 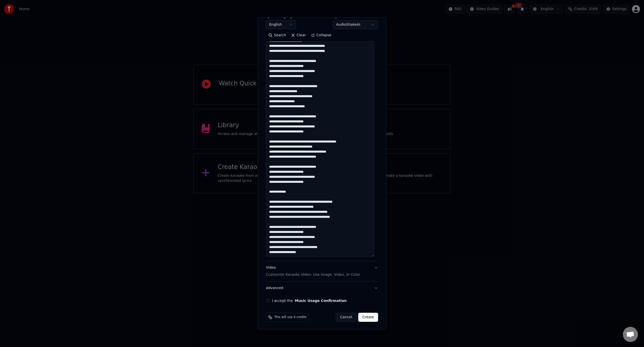 I want to click on button: Clear, so click(x=298, y=35).